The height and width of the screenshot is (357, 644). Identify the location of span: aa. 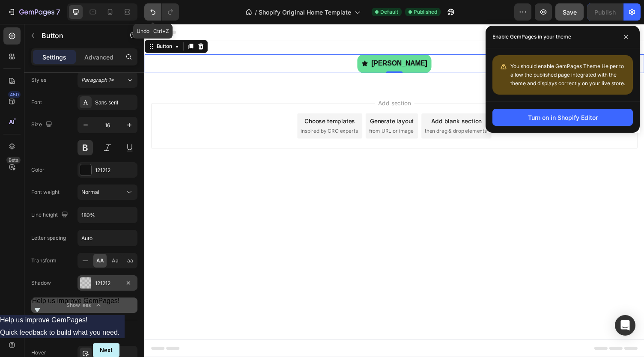
(130, 261).